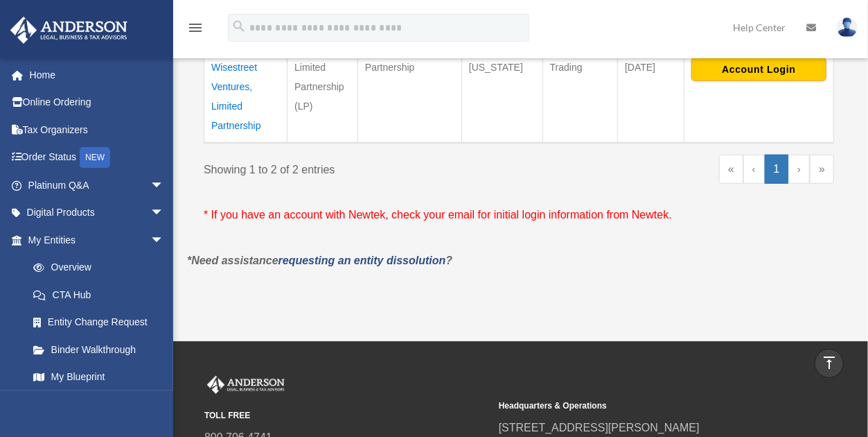 The height and width of the screenshot is (437, 868). I want to click on img: User Pic, so click(847, 27).